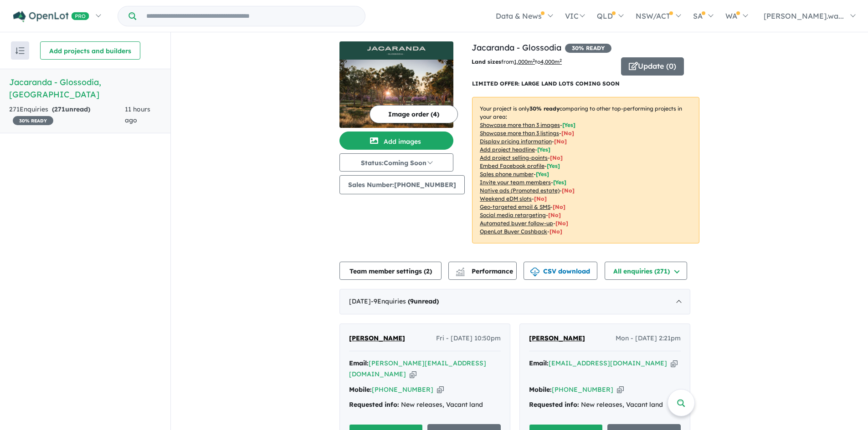  What do you see at coordinates (51, 17) in the screenshot?
I see `img: Openlot PRO Logo White` at bounding box center [51, 17].